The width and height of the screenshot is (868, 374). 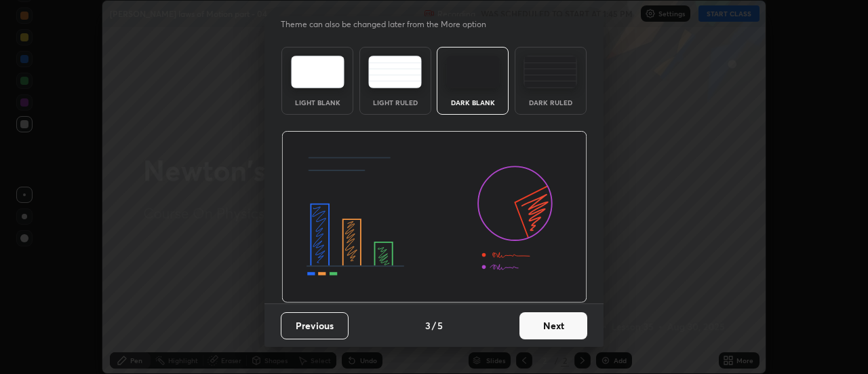 I want to click on button: Next, so click(x=554, y=326).